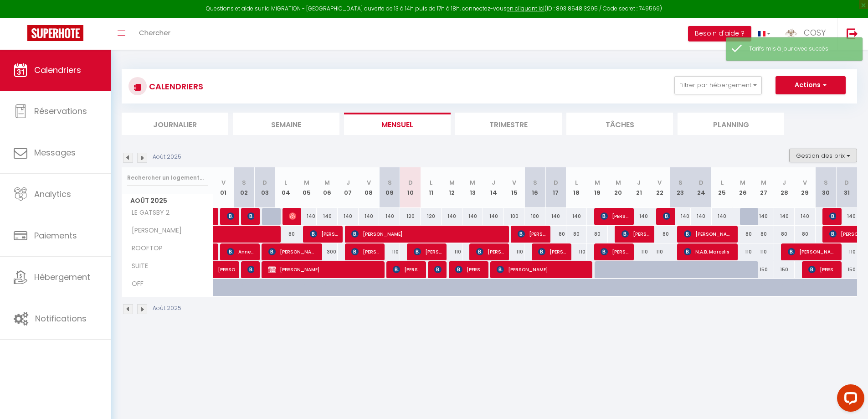 The image size is (868, 419). What do you see at coordinates (618, 187) in the screenshot?
I see `th: 20` at bounding box center [618, 187].